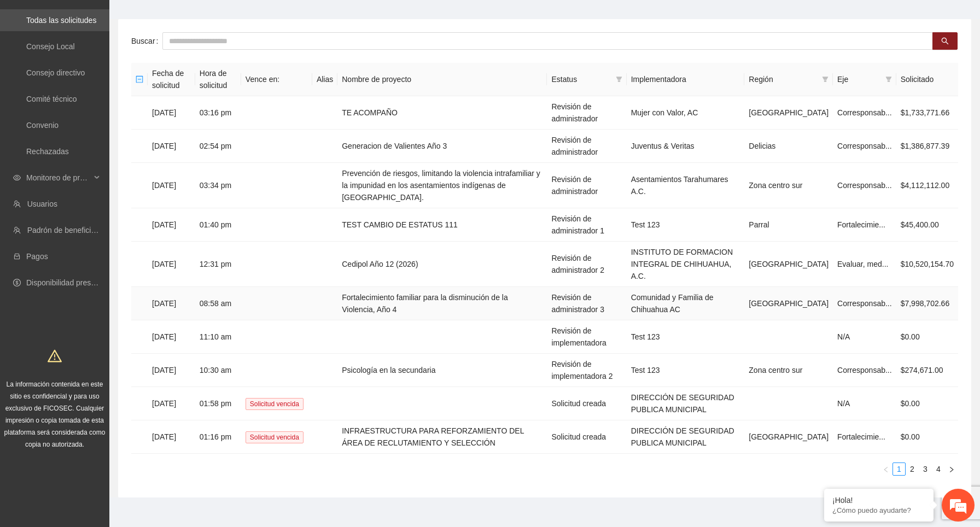 The height and width of the screenshot is (527, 980). What do you see at coordinates (218, 185) in the screenshot?
I see `td: 03:34 pm` at bounding box center [218, 185].